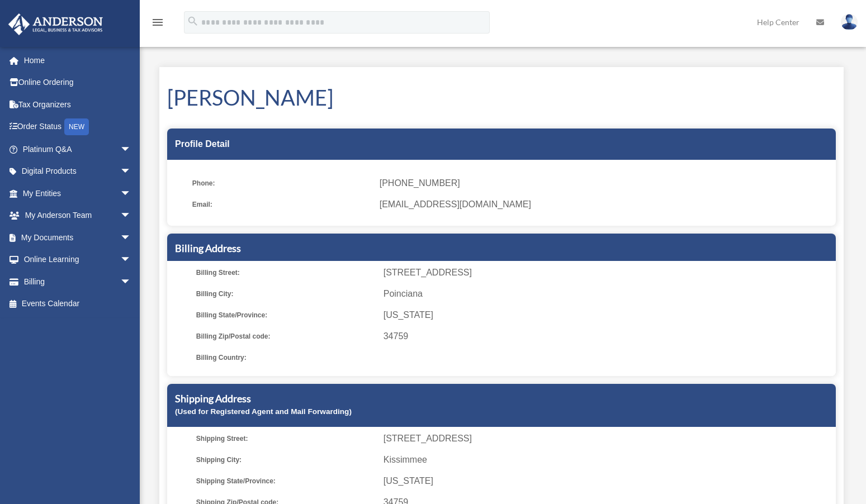 This screenshot has height=504, width=866. I want to click on span: Kissimmee, so click(607, 460).